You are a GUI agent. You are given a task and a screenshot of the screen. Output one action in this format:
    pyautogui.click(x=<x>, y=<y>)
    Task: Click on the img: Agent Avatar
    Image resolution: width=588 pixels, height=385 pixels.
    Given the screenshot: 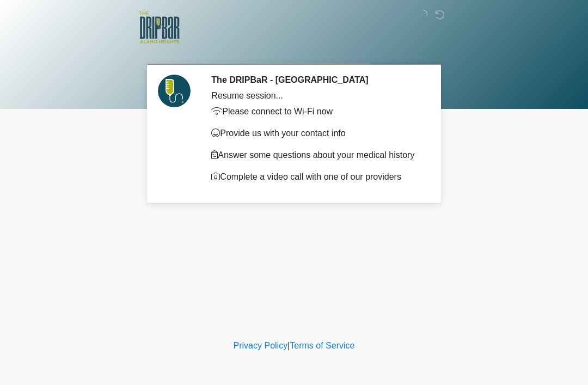 What is the action you would take?
    pyautogui.click(x=174, y=91)
    